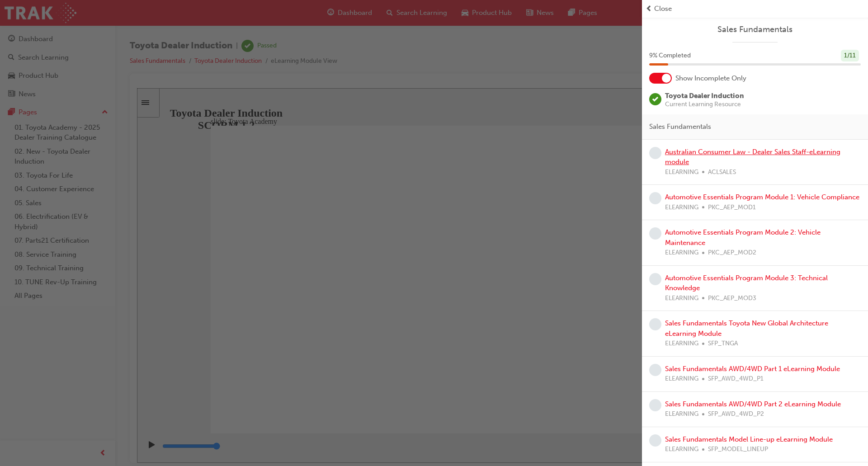 The image size is (868, 466). I want to click on a: Sales Fundamentals AWD/4WD Part 1 eLearning Module, so click(753, 369).